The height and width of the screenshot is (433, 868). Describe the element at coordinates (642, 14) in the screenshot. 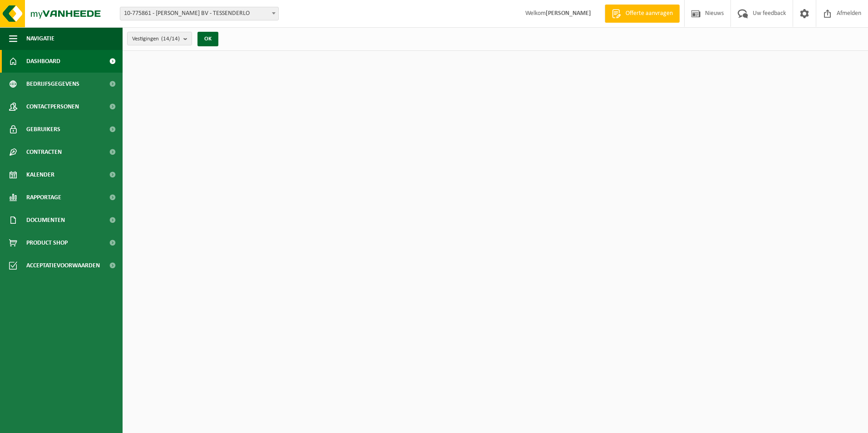

I see `a: Offerte aanvragen` at that location.